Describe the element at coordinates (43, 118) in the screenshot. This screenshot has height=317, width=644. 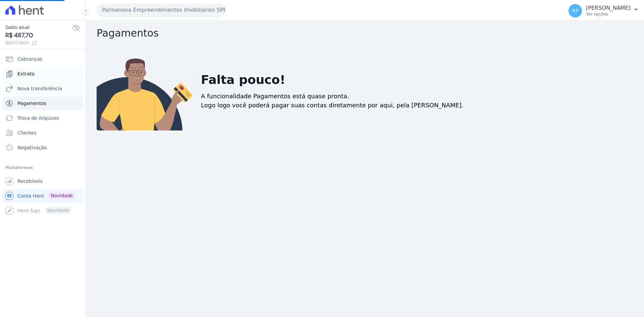
I see `a: Troca de Arquivos` at that location.